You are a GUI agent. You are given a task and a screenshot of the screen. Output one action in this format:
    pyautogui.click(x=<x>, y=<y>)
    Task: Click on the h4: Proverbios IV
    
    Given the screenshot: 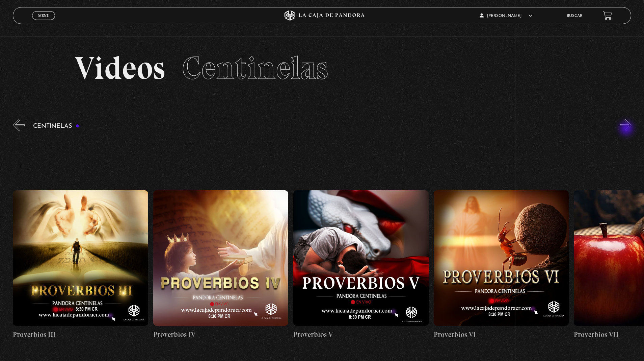 What is the action you would take?
    pyautogui.click(x=221, y=335)
    